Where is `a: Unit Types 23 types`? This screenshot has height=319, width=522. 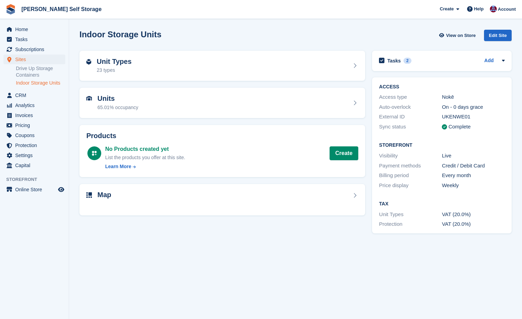 a: Unit Types 23 types is located at coordinates (222, 66).